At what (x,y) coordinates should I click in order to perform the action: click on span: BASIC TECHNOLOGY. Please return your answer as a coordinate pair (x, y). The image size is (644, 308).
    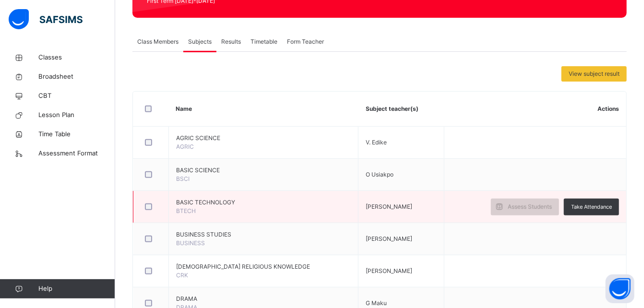
    Looking at the image, I should click on (263, 202).